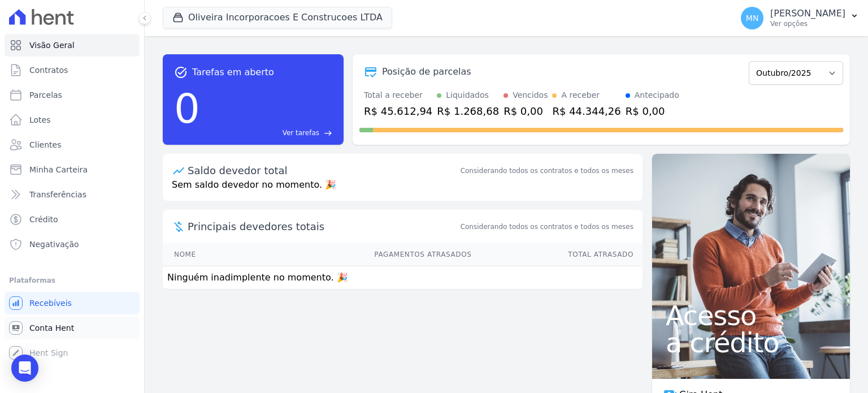 The height and width of the screenshot is (393, 868). What do you see at coordinates (206, 254) in the screenshot?
I see `th: Nome` at bounding box center [206, 254].